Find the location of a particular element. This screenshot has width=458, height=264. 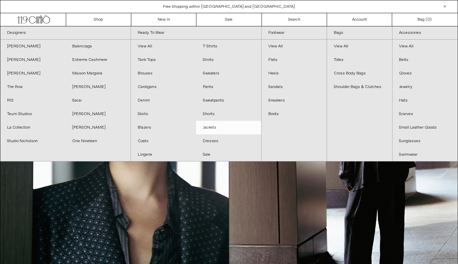

a: Skirts is located at coordinates (164, 114).